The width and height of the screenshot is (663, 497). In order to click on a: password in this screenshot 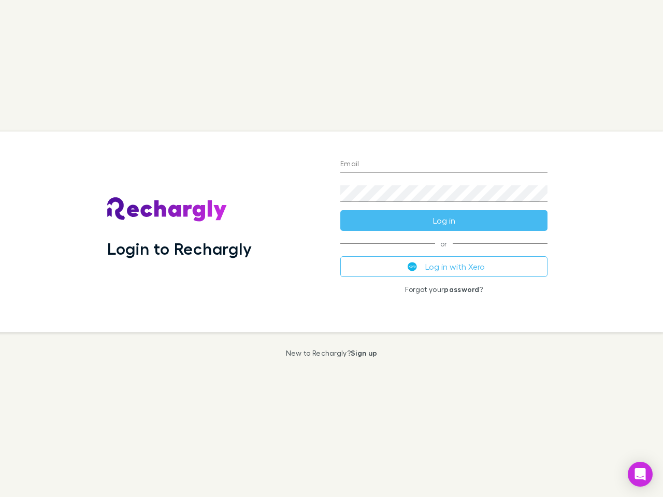, I will do `click(461, 289)`.